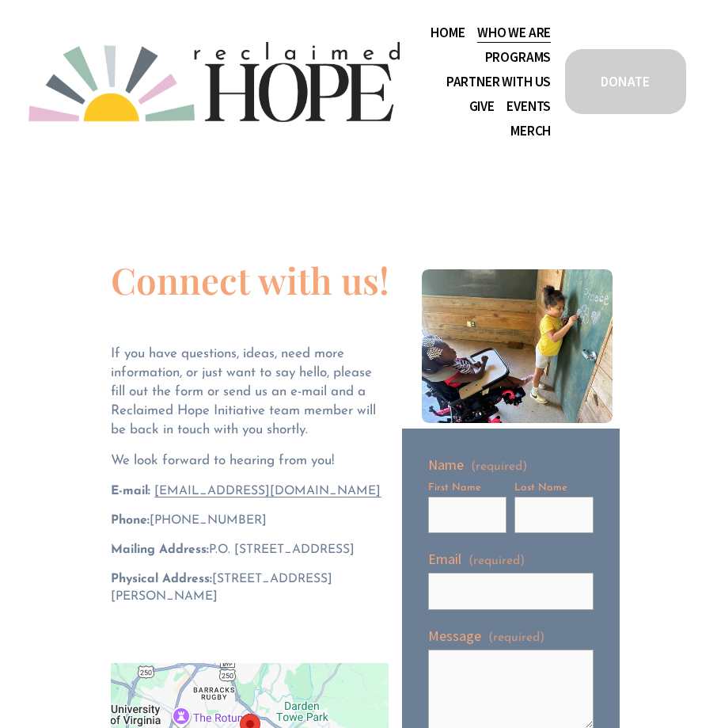 This screenshot has height=728, width=717. I want to click on strong: E-mail:, so click(131, 491).